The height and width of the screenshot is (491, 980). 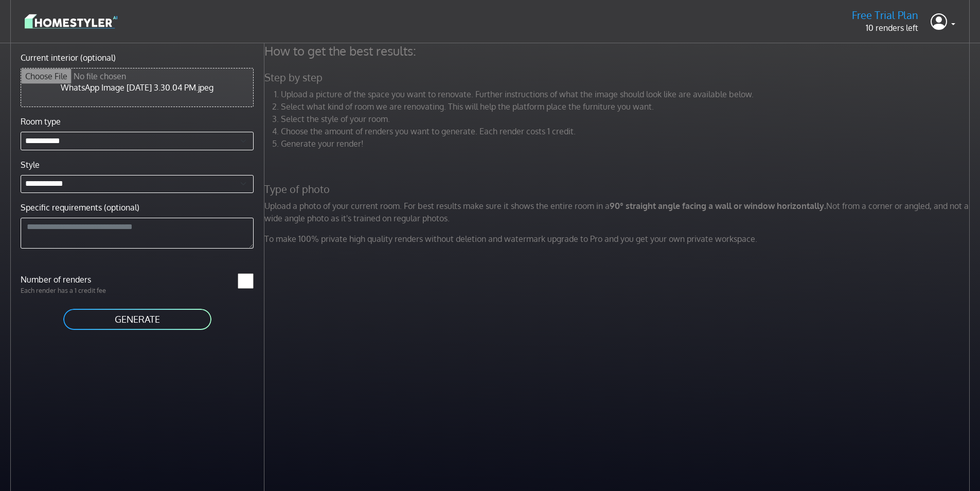 I want to click on label: Number of renders, so click(x=76, y=280).